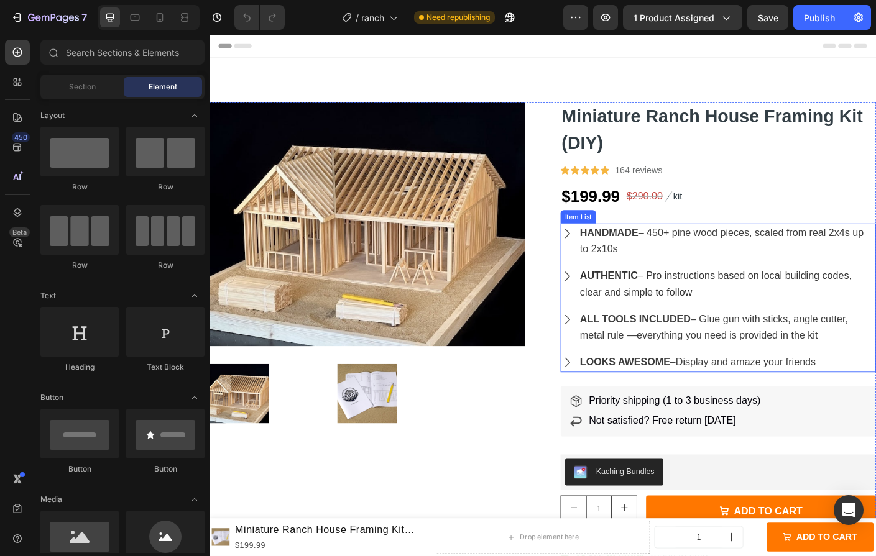 The width and height of the screenshot is (876, 556). What do you see at coordinates (848, 510) in the screenshot?
I see `div: Open Intercom Messenger` at bounding box center [848, 510].